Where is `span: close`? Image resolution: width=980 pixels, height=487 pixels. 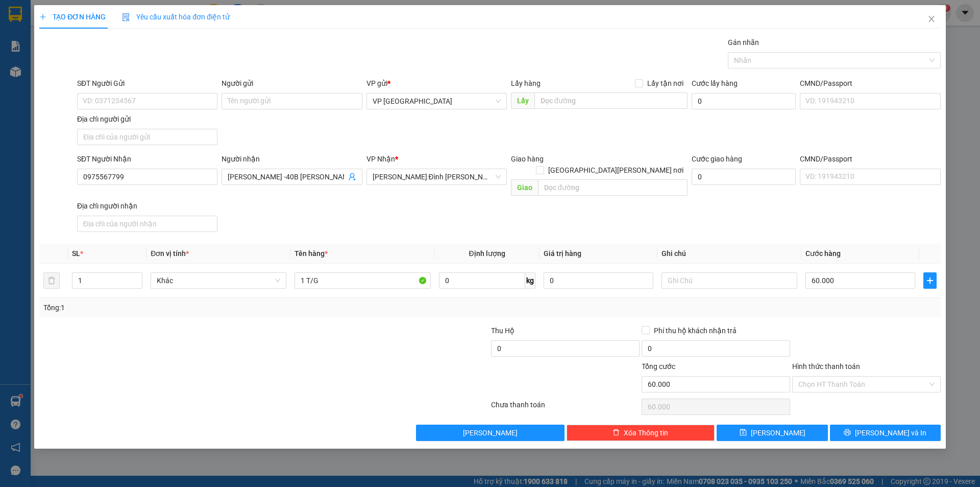 span: close is located at coordinates (931, 19).